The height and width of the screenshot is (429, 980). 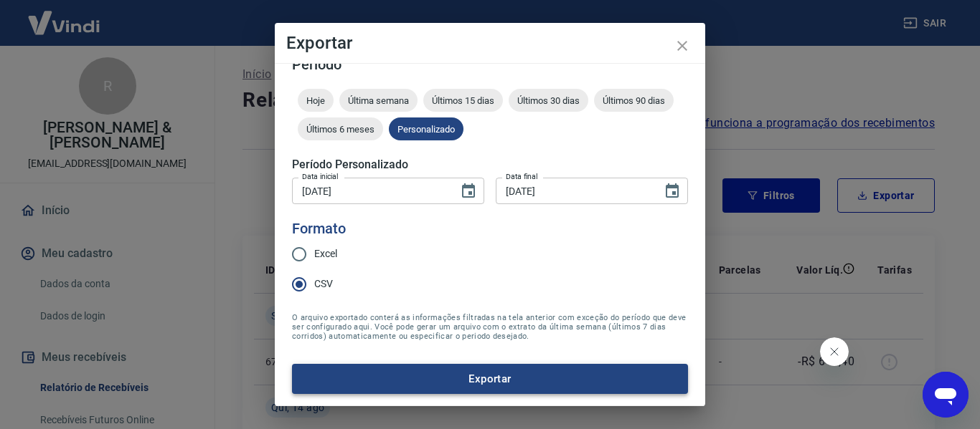 I want to click on div: Hoje, so click(x=316, y=101).